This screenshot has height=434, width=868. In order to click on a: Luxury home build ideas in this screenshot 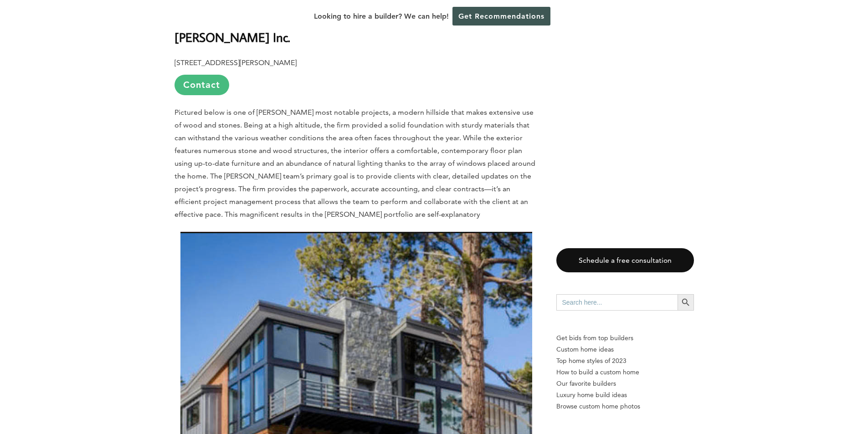, I will do `click(625, 395)`.